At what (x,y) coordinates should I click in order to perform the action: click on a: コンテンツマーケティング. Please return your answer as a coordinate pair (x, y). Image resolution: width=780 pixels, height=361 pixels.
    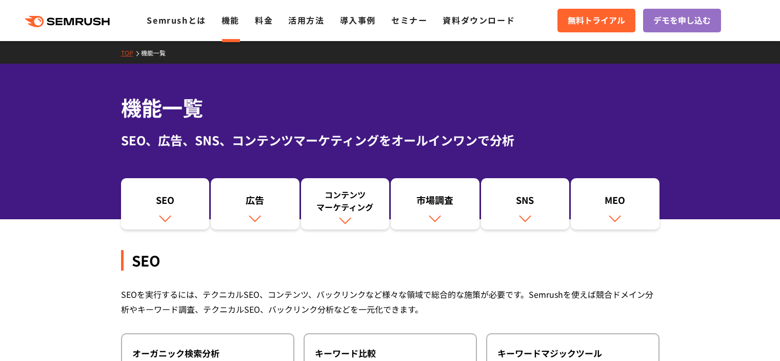
    Looking at the image, I should click on (345, 204).